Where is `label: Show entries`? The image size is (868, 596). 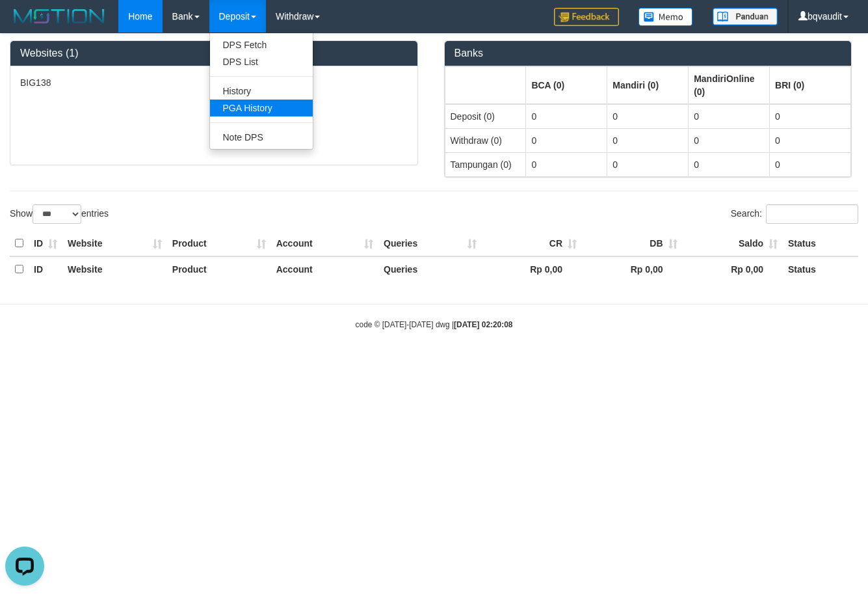 label: Show entries is located at coordinates (59, 214).